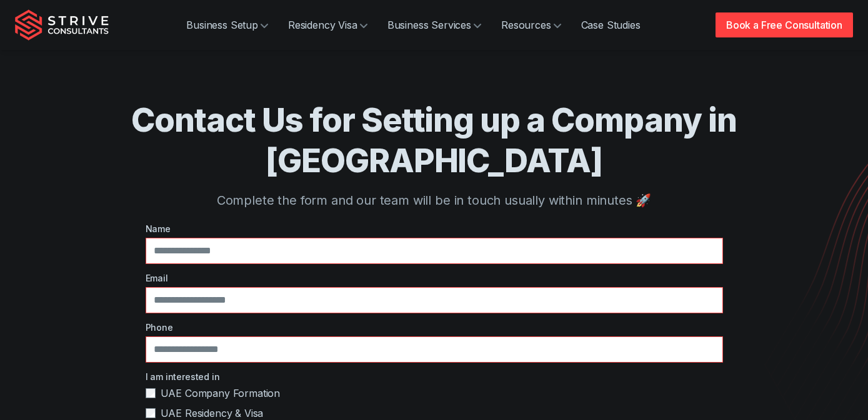  I want to click on a: Business Services, so click(434, 25).